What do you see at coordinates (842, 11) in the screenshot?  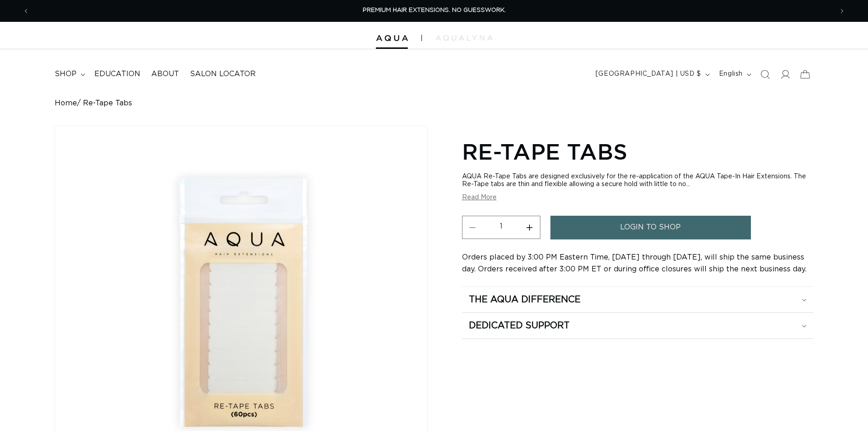 I see `button: Next announcement` at bounding box center [842, 11].